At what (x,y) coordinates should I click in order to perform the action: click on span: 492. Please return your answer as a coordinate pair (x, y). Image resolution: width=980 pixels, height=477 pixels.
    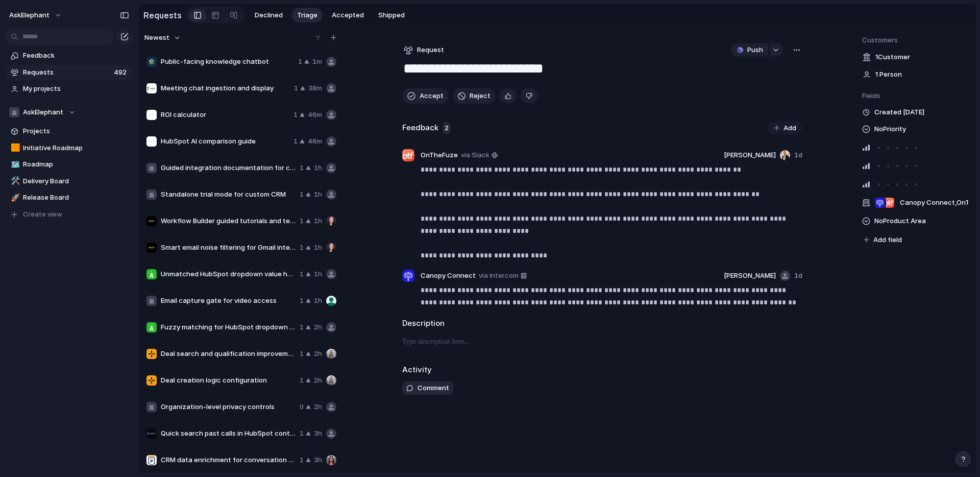
    Looking at the image, I should click on (121, 73).